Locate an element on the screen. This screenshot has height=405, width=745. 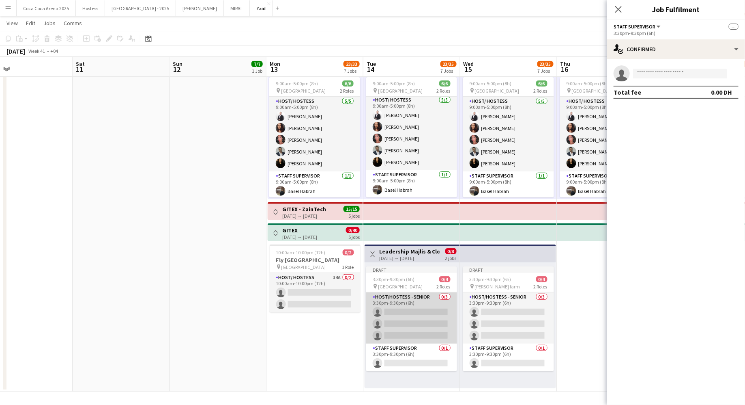
span: Thu is located at coordinates (566, 64).